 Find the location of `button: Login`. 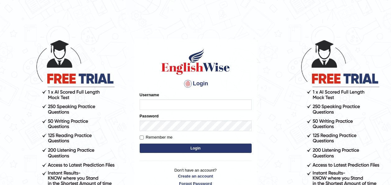

button: Login is located at coordinates (196, 148).